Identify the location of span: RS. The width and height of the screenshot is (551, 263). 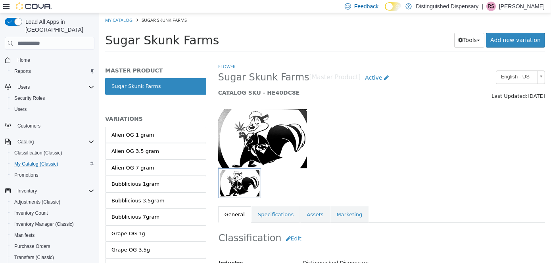
(491, 6).